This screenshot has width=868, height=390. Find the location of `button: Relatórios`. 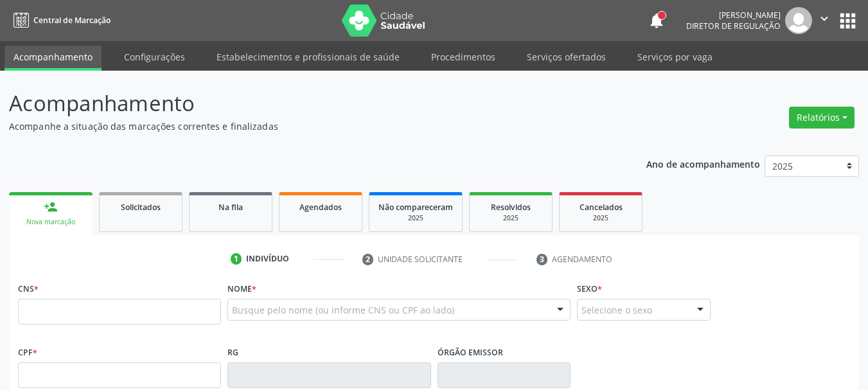

button: Relatórios is located at coordinates (822, 117).